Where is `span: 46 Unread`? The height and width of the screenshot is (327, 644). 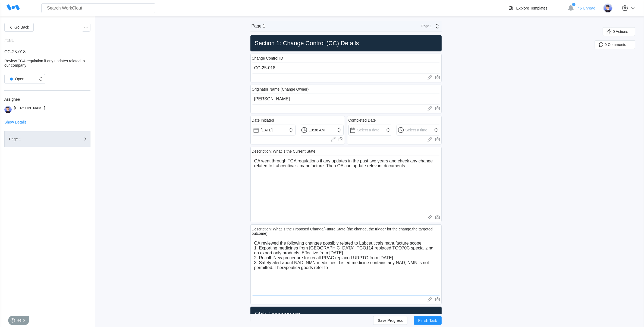
span: 46 Unread is located at coordinates (586, 8).